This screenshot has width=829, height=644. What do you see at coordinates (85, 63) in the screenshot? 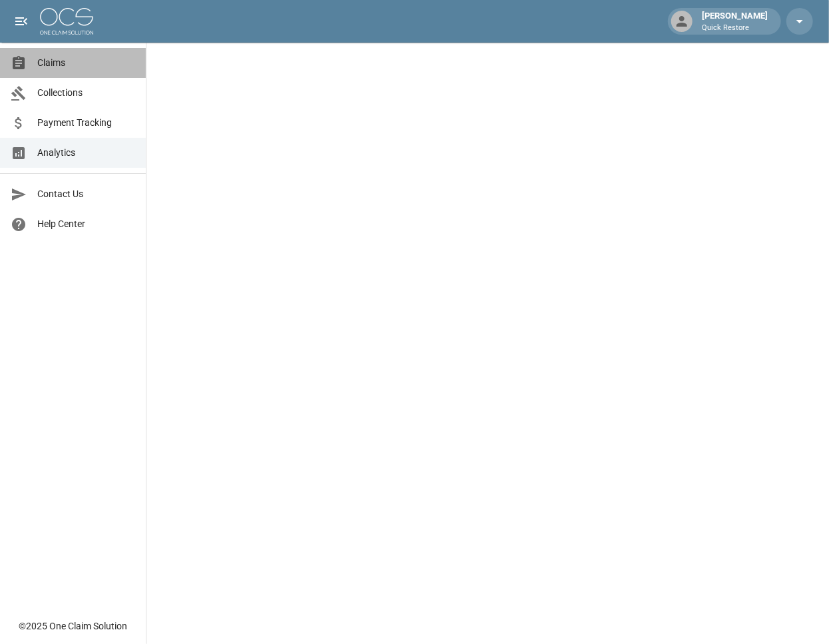
I see `span: Claims` at bounding box center [85, 63].